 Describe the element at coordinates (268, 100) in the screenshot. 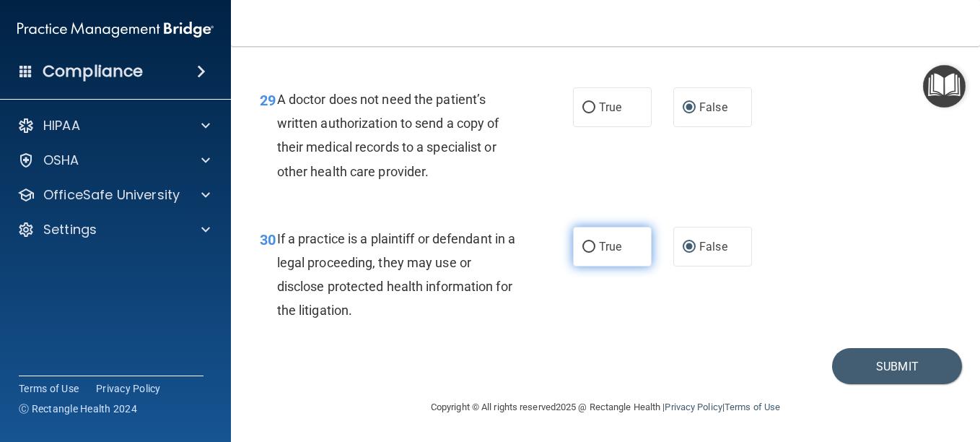

I see `span: 29` at that location.